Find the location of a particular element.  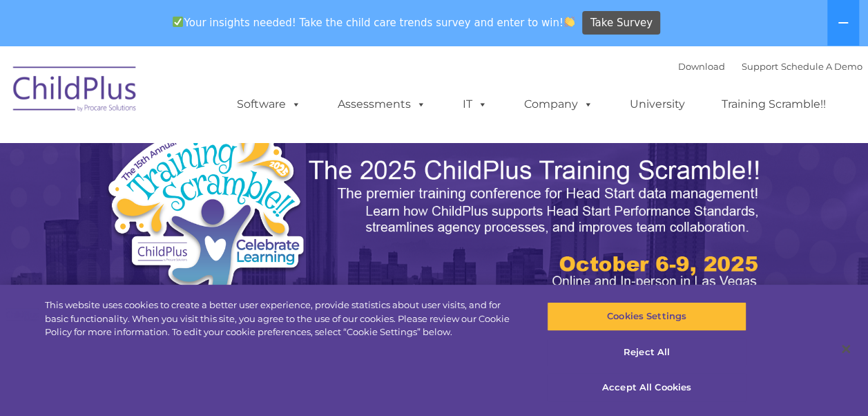

span: Your insights needed! Take the child care trends survey and enter to win! is located at coordinates (373, 22).